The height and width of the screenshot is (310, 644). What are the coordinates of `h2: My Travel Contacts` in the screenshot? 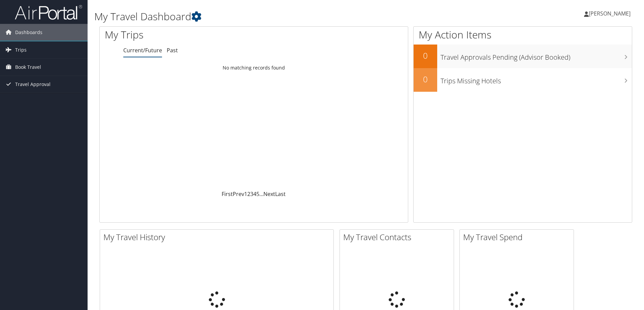 It's located at (398, 237).